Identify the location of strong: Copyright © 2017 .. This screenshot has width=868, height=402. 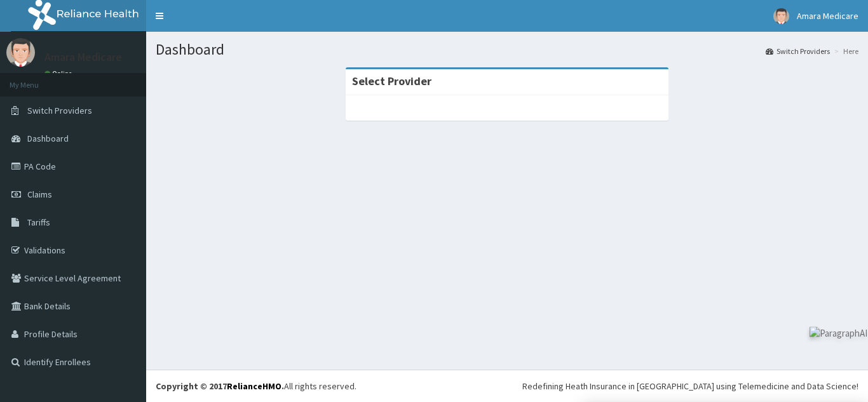
(220, 386).